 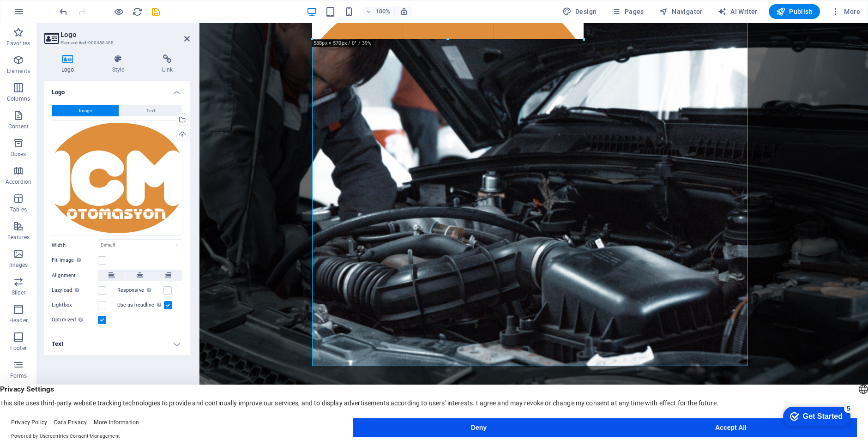 I want to click on span: Publish, so click(x=794, y=12).